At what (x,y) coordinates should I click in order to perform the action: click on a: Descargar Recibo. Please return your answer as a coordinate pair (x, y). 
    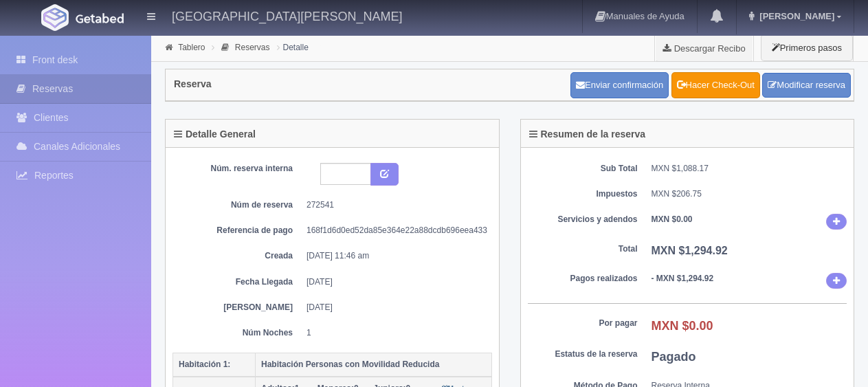
    Looking at the image, I should click on (703, 48).